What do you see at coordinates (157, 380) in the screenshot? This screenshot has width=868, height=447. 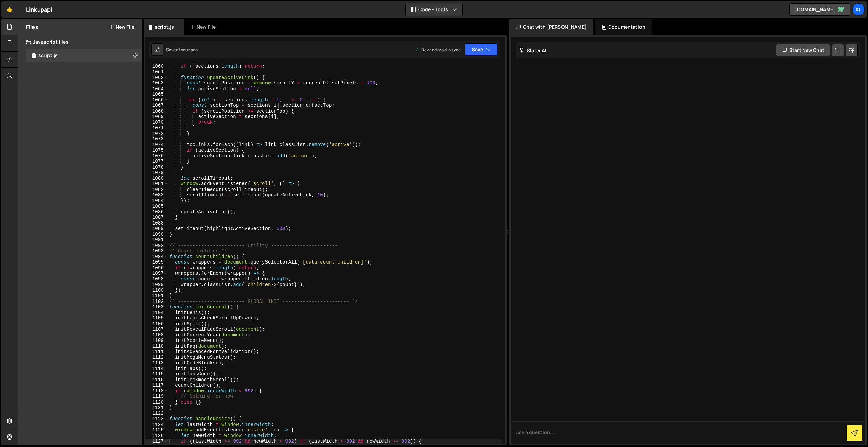 I see `div: 1116` at bounding box center [157, 380].